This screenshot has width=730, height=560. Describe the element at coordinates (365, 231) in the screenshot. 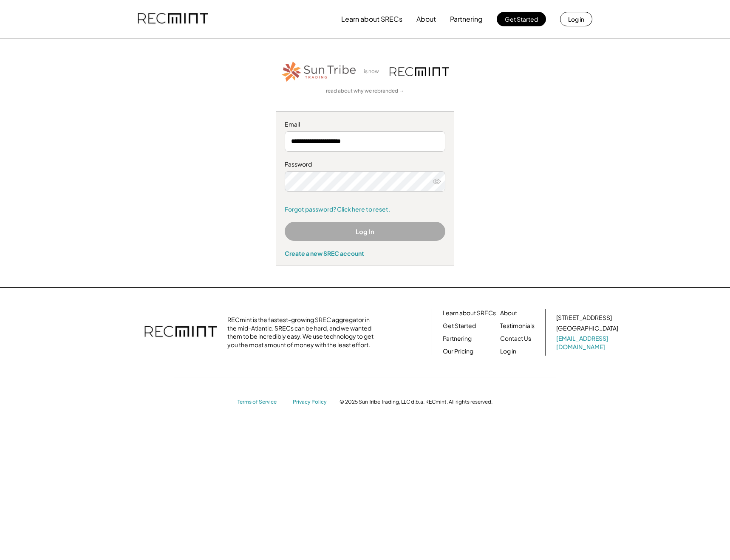

I see `button: Log In` at that location.